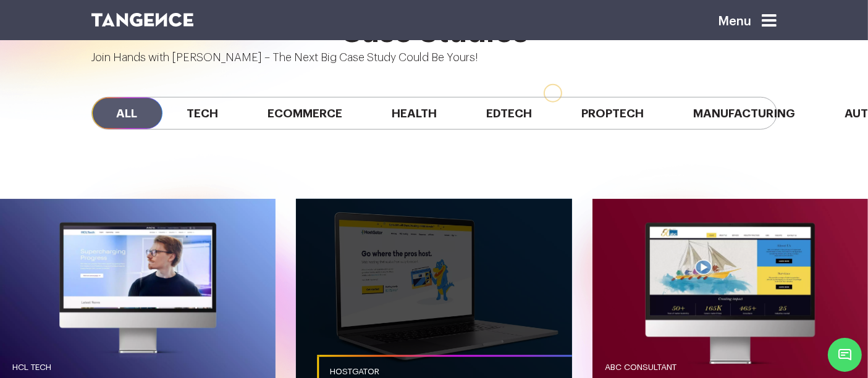 Image resolution: width=868 pixels, height=378 pixels. What do you see at coordinates (355, 372) in the screenshot?
I see `span: Hostgator` at bounding box center [355, 372].